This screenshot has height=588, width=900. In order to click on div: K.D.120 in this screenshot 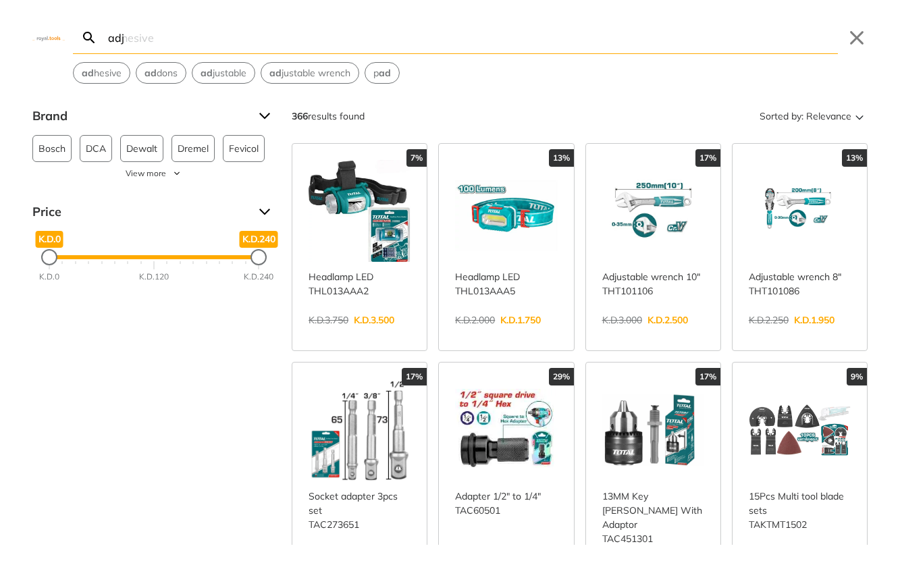, I will do `click(154, 276)`.